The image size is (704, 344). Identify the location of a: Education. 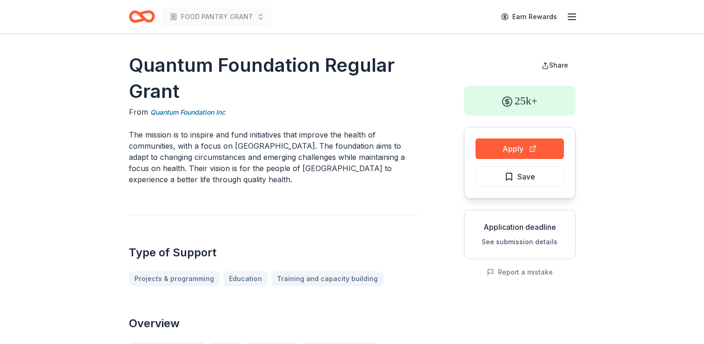
(245, 278).